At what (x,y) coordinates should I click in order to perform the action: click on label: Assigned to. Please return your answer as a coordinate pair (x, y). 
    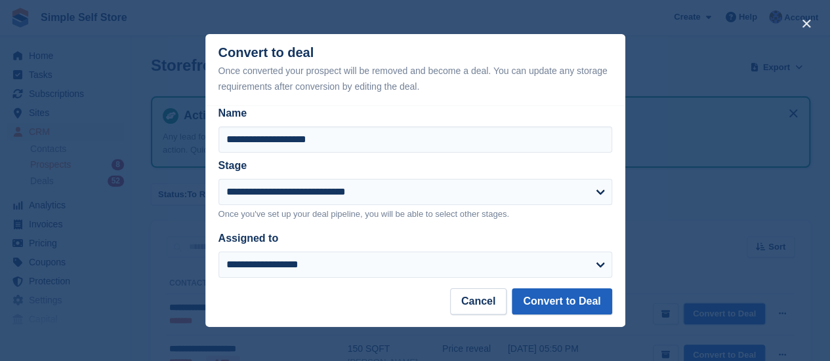
    Looking at the image, I should click on (249, 238).